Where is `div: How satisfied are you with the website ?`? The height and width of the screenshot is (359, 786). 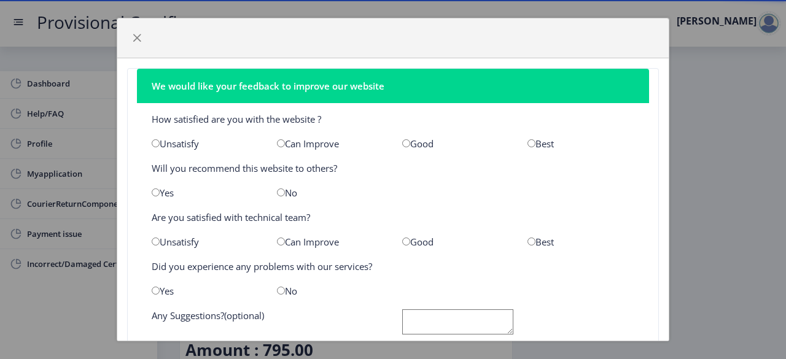 div: How satisfied are you with the website ? is located at coordinates (393, 119).